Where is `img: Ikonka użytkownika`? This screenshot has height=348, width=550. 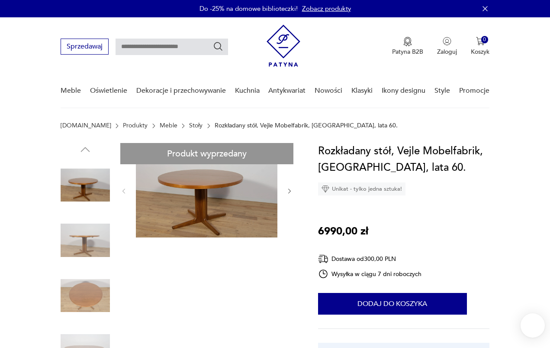 img: Ikonka użytkownika is located at coordinates (447, 41).